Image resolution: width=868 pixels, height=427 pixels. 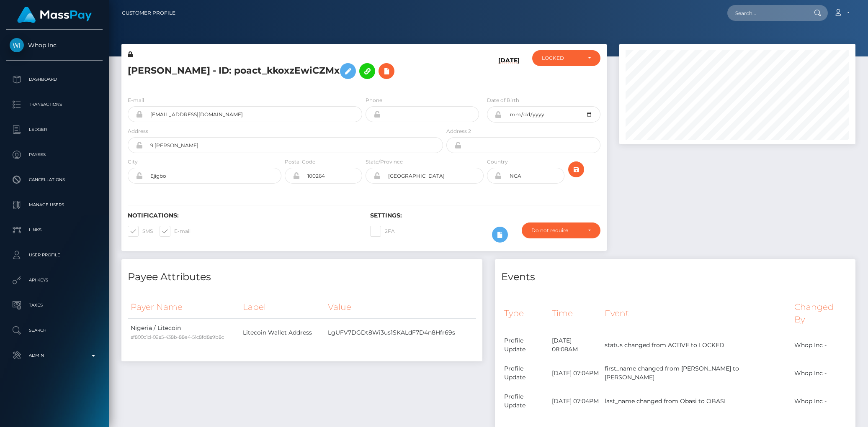 I want to click on label: Country, so click(x=497, y=162).